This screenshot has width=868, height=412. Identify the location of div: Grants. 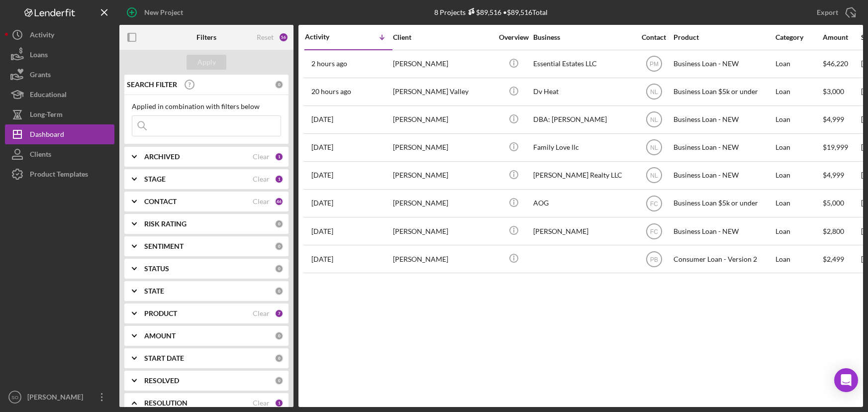
(40, 76).